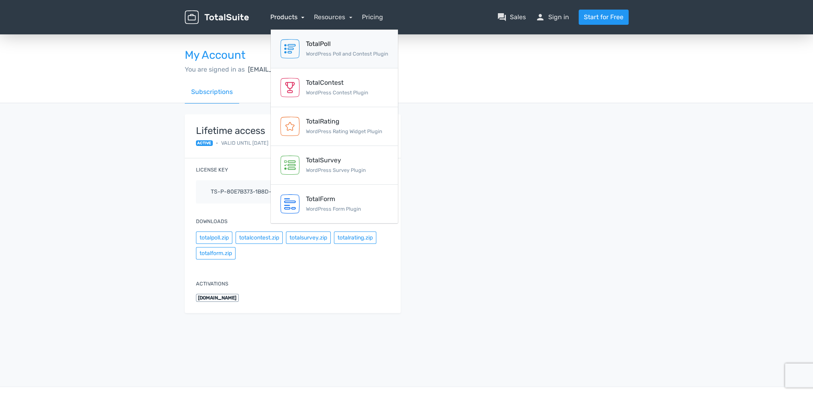 Image resolution: width=813 pixels, height=393 pixels. Describe the element at coordinates (540, 17) in the screenshot. I see `span: person` at that location.